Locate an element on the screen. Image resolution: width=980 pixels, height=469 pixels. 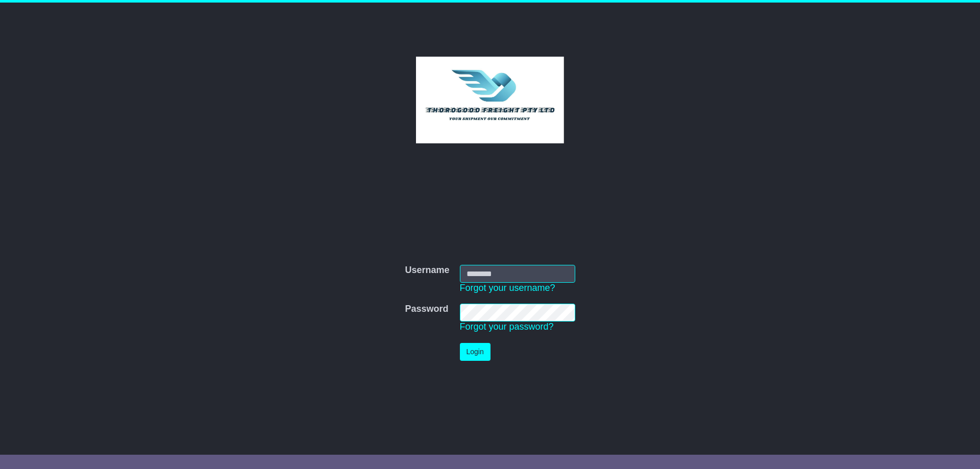
img: Thorogood Freight Pty Ltd is located at coordinates (490, 100).